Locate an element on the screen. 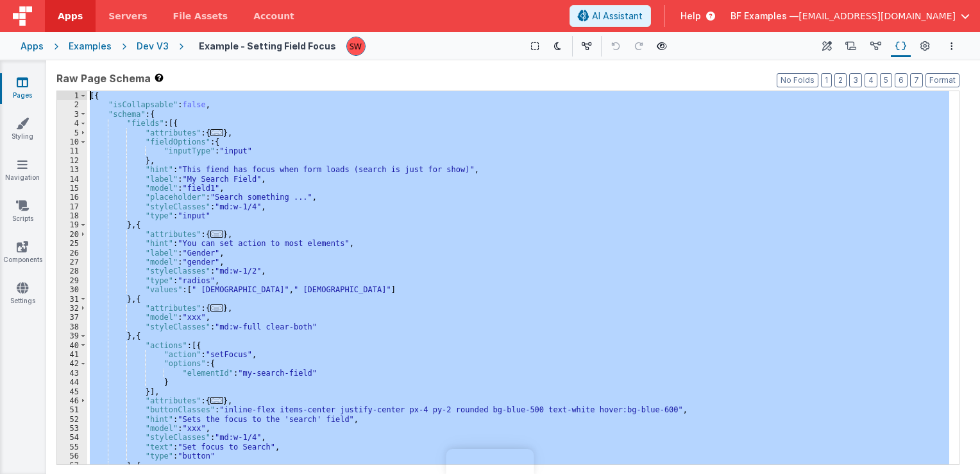 Image resolution: width=980 pixels, height=474 pixels. h4: Example - Setting Field Focus is located at coordinates (268, 45).